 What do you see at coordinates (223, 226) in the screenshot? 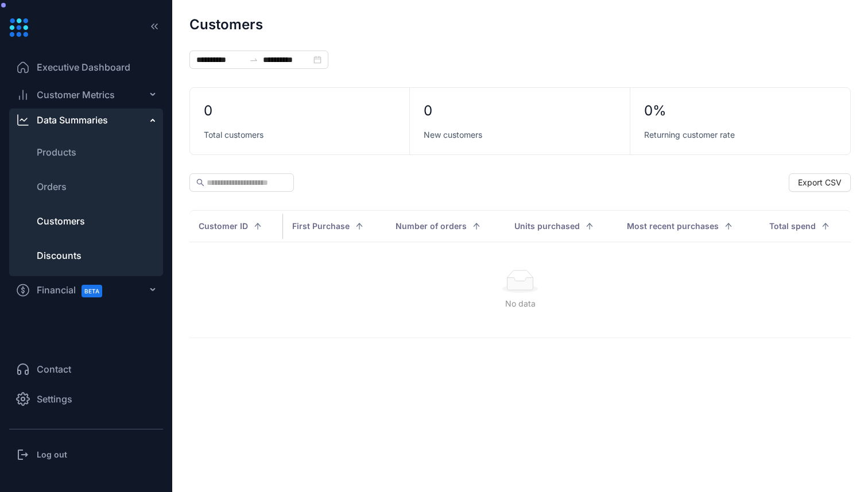
I see `span: Customer ID` at bounding box center [223, 226].